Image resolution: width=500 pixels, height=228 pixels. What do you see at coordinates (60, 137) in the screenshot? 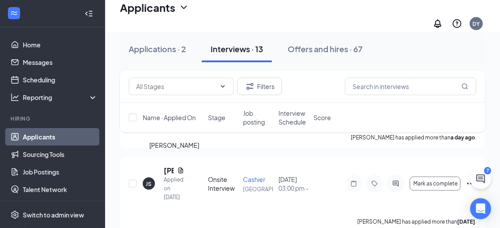
I see `a: Applicants` at bounding box center [60, 137].